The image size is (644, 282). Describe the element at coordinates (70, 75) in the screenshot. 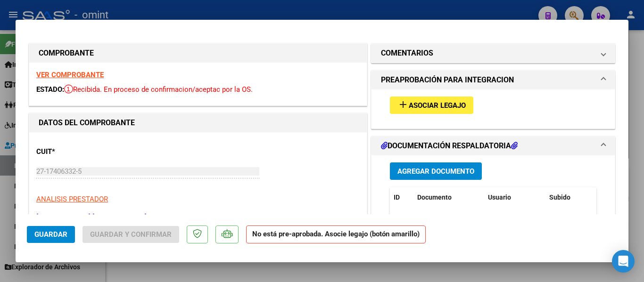

I see `a: VER COMPROBANTE` at that location.